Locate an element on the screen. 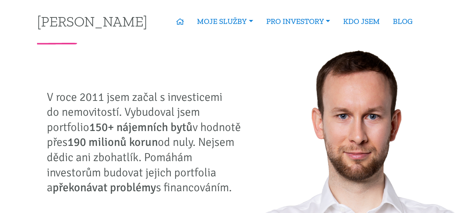  strong: překonávat problémy is located at coordinates (104, 187).